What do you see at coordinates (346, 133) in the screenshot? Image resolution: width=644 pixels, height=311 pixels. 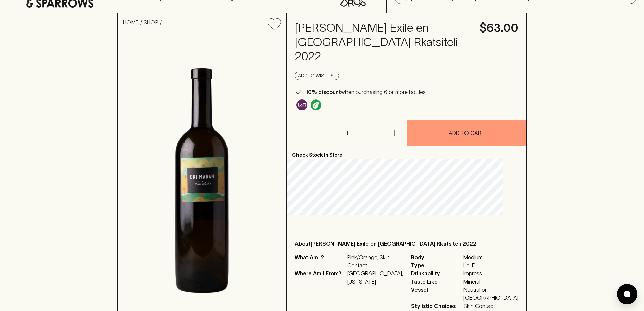 I see `p: 1` at bounding box center [346, 133].